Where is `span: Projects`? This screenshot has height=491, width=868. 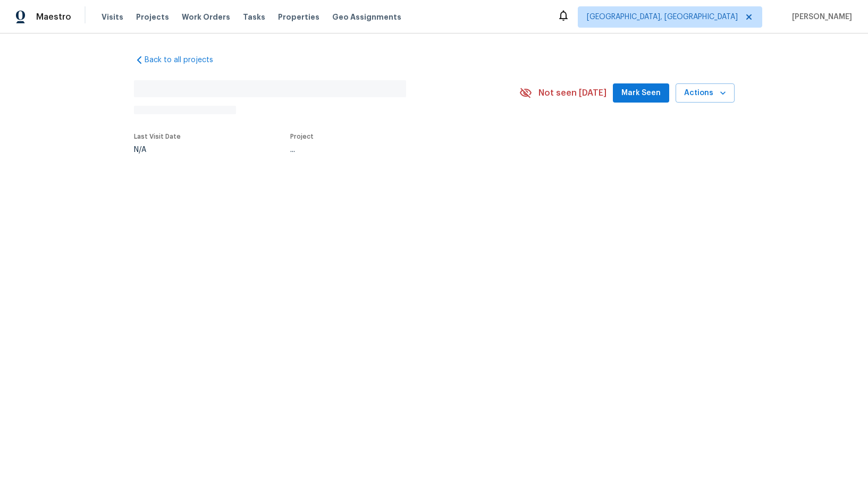
span: Projects is located at coordinates (152, 17).